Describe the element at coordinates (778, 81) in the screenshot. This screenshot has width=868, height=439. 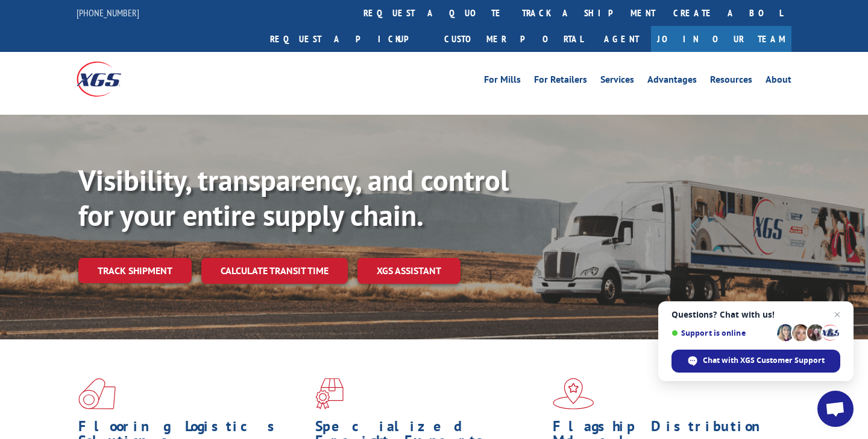
I see `a: About` at that location.